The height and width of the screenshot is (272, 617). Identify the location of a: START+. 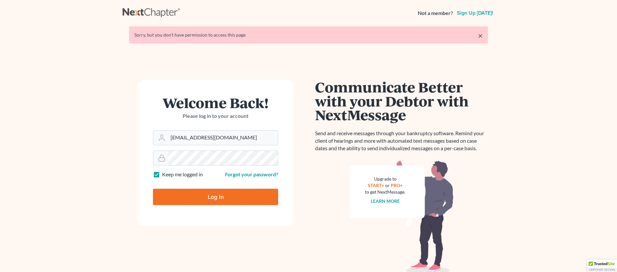
(376, 185).